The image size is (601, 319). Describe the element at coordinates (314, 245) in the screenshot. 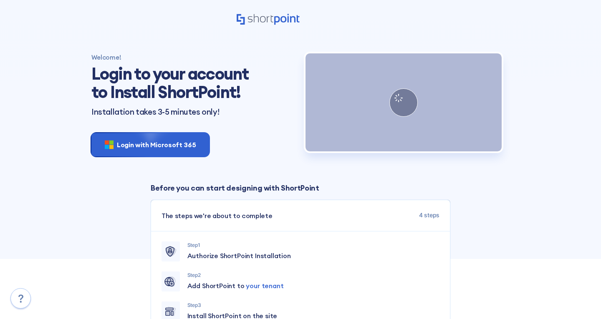

I see `p: Step 1` at that location.